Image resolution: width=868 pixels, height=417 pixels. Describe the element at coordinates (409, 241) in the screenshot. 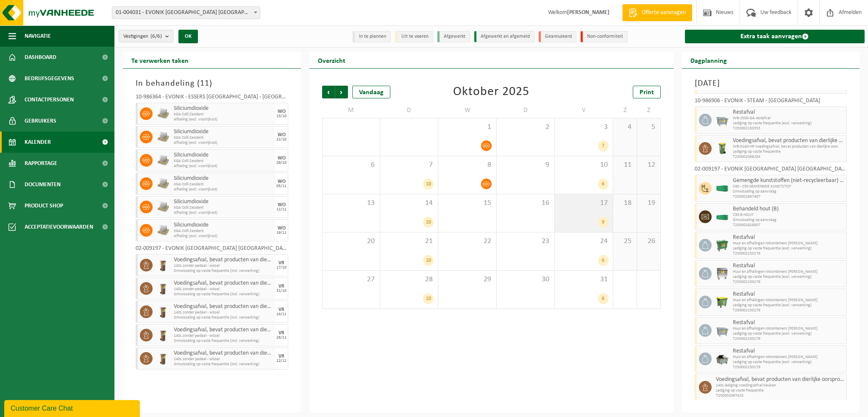

I see `span: 21` at that location.